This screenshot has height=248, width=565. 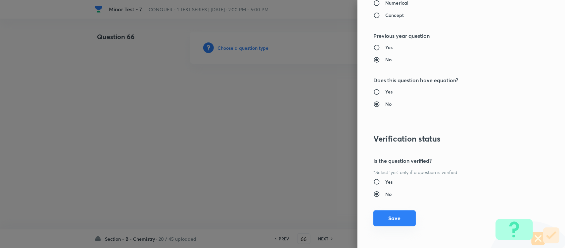 What do you see at coordinates (450, 36) in the screenshot?
I see `h5: Previous year question` at bounding box center [450, 36].